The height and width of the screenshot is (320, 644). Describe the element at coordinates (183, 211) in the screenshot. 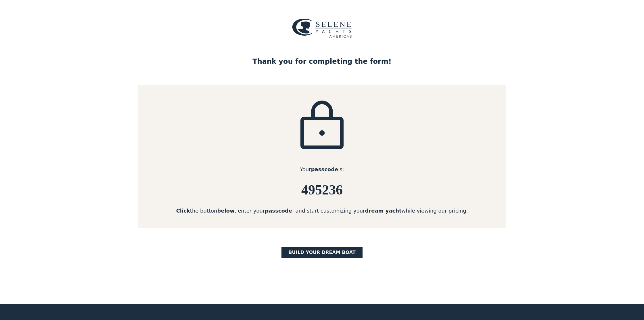

I see `strong: Click` at that location.